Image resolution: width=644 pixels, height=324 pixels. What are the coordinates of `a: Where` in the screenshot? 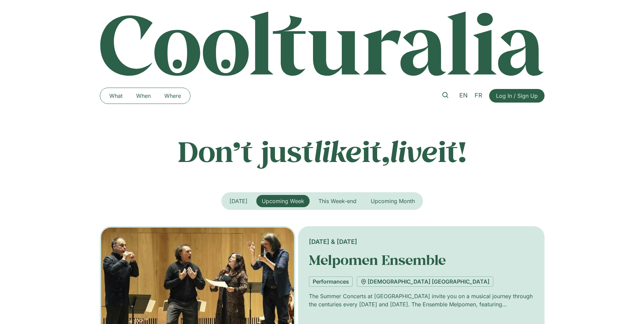 It's located at (172, 96).